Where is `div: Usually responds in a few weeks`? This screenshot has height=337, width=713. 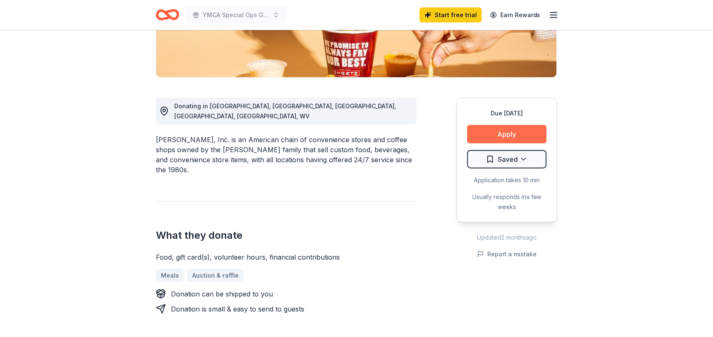
div: Usually responds in a few weeks is located at coordinates (507, 202).